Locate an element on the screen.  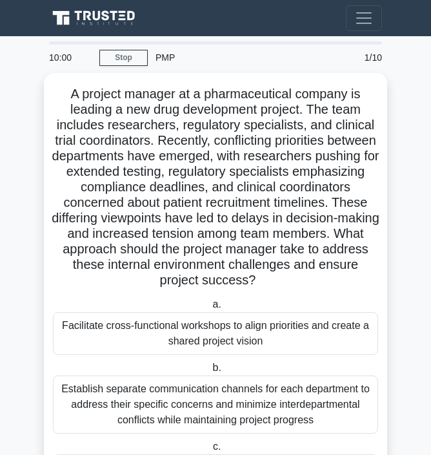
button: Toggle navigation is located at coordinates (364, 18).